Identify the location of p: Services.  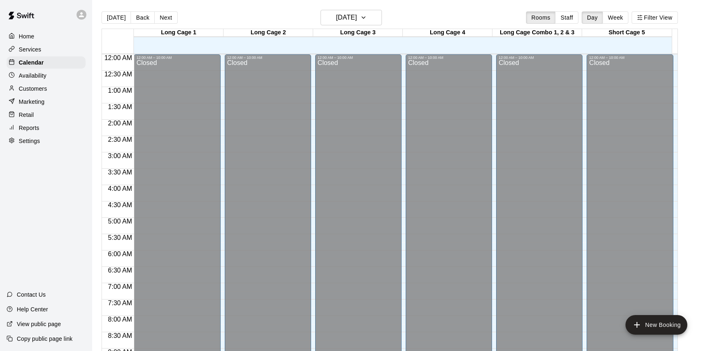
(30, 50).